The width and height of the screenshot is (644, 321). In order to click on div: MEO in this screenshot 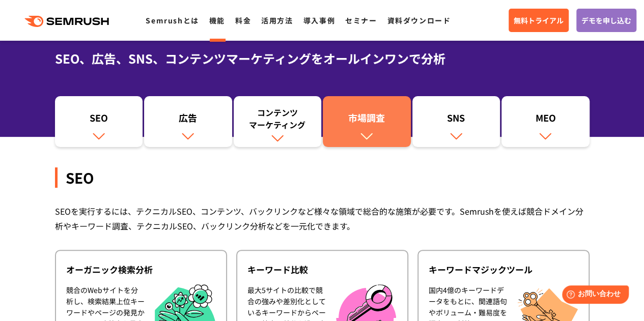, I will do `click(545, 120)`.